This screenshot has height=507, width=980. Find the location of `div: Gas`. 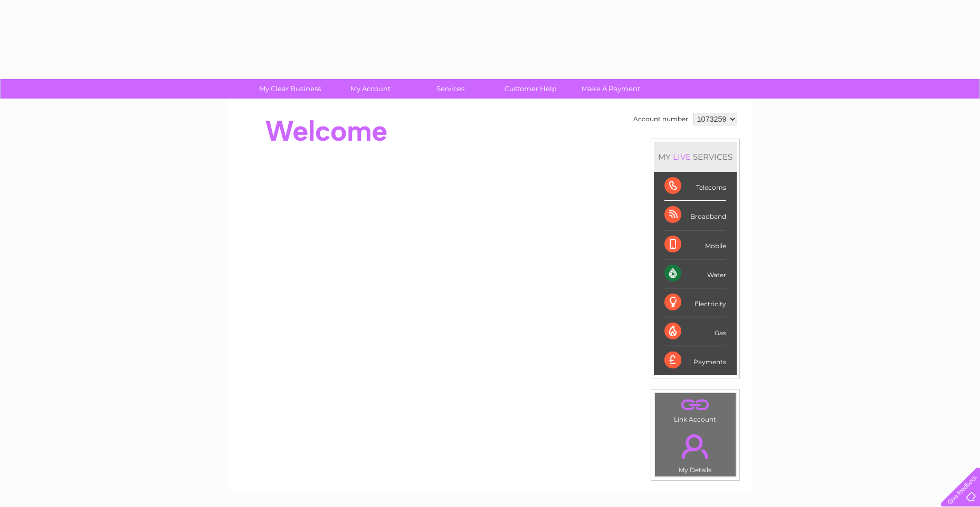

div: Gas is located at coordinates (695, 332).